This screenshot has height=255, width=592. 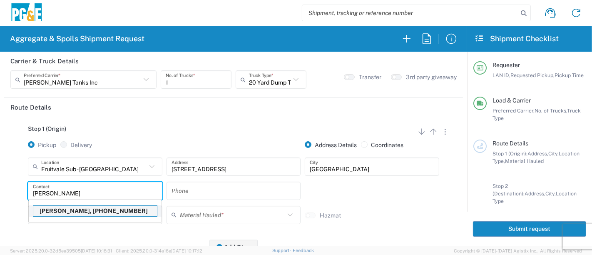 What do you see at coordinates (370, 77) in the screenshot?
I see `agx-label: Transfer` at bounding box center [370, 77].